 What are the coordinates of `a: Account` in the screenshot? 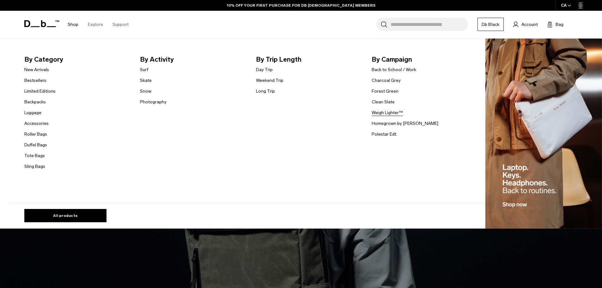 It's located at (525, 24).